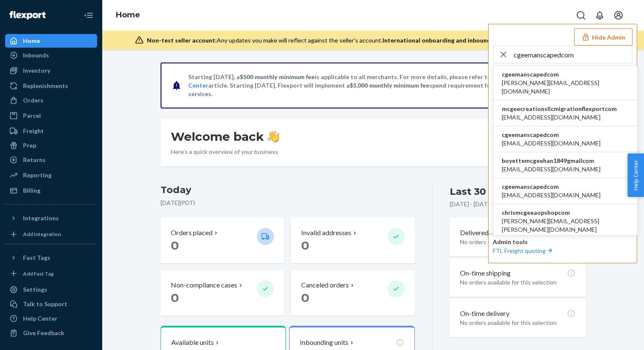  I want to click on button: Close Navigation, so click(89, 15).